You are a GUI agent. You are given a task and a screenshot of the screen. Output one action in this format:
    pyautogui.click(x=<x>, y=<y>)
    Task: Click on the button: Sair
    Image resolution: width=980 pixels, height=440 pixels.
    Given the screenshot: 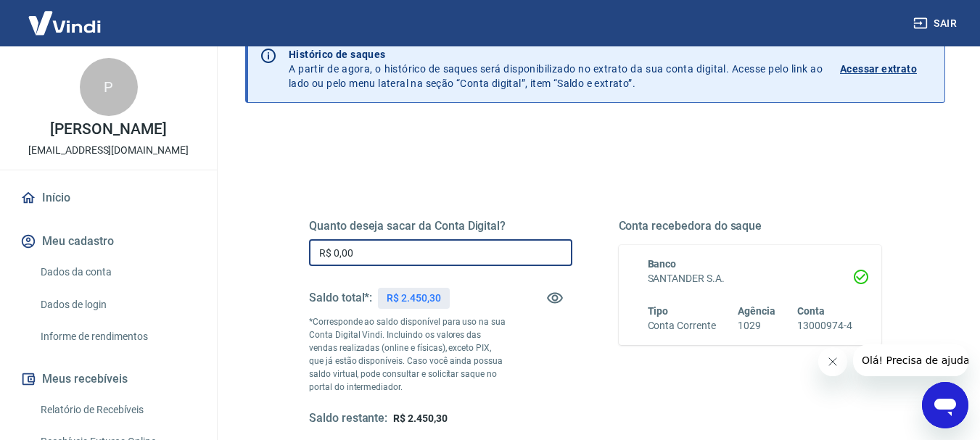 What is the action you would take?
    pyautogui.click(x=937, y=23)
    